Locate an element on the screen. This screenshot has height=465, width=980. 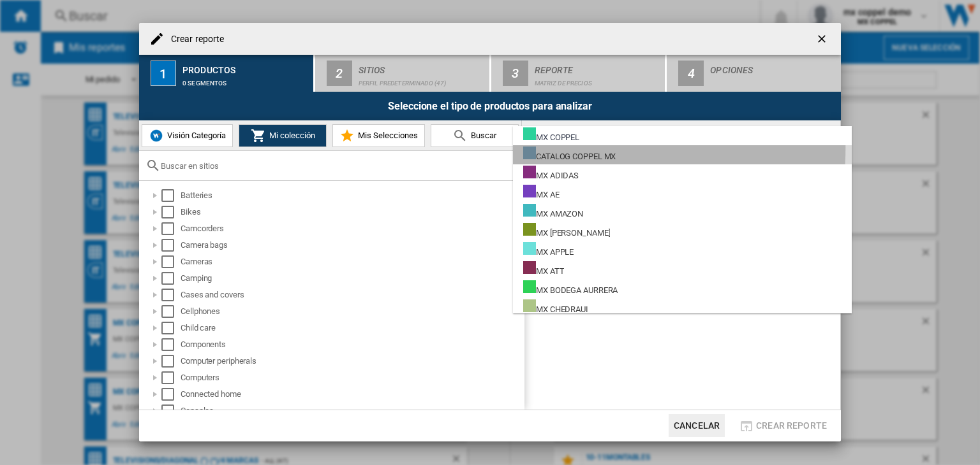
div: MX CHEDRAUI is located at coordinates (555, 307).